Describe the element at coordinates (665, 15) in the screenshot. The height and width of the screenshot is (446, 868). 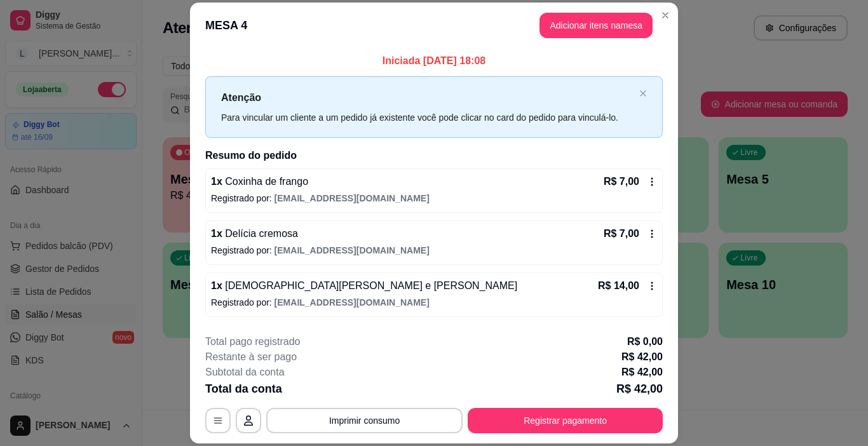
I see `button: Close` at that location.